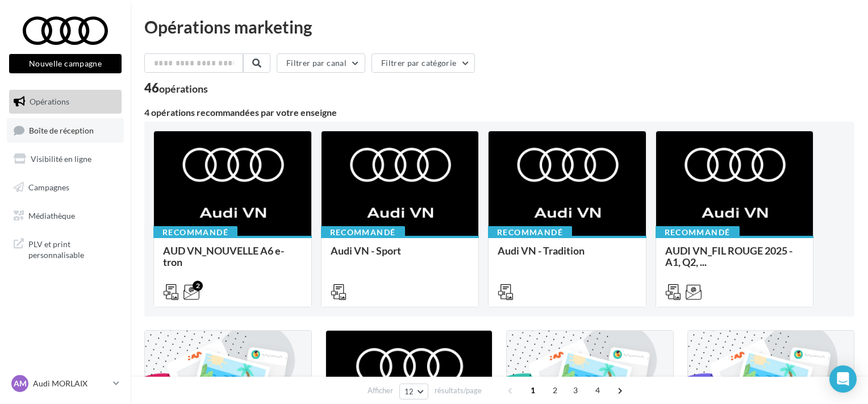  I want to click on span: Afficher, so click(380, 390).